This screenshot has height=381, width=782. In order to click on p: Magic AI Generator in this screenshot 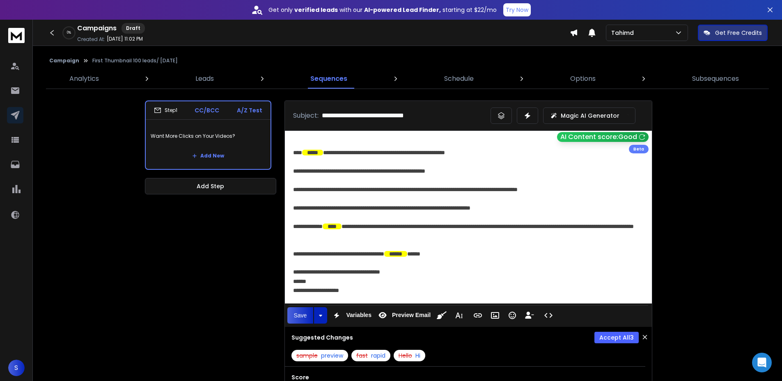, I will do `click(590, 116)`.